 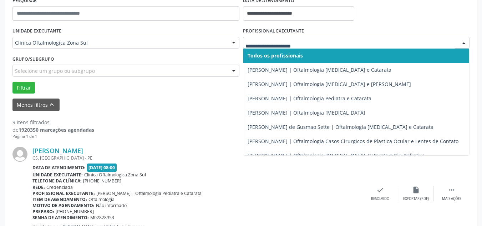 What do you see at coordinates (61, 217) in the screenshot?
I see `b: Senha de atendimento:` at bounding box center [61, 217].